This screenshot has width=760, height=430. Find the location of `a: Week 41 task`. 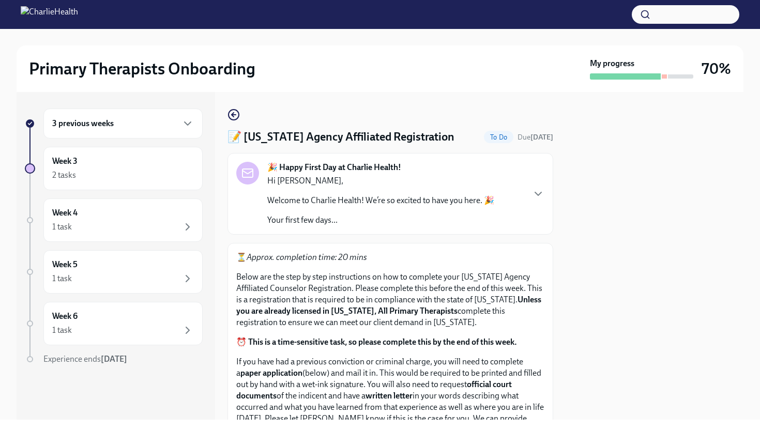

a: Week 41 task is located at coordinates (114, 220).